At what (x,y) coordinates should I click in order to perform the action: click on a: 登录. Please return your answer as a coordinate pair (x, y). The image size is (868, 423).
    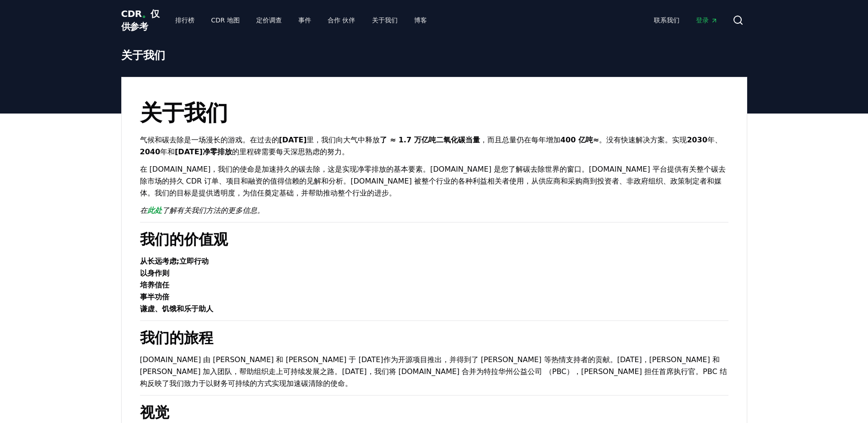
    Looking at the image, I should click on (707, 20).